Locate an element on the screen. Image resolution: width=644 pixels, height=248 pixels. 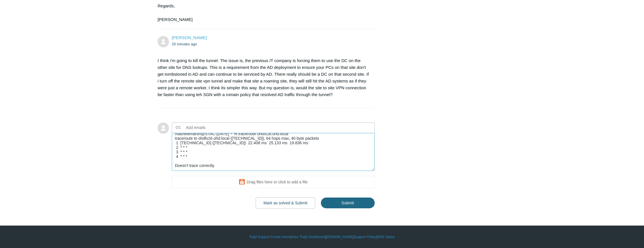
input: Submit is located at coordinates (348, 203).